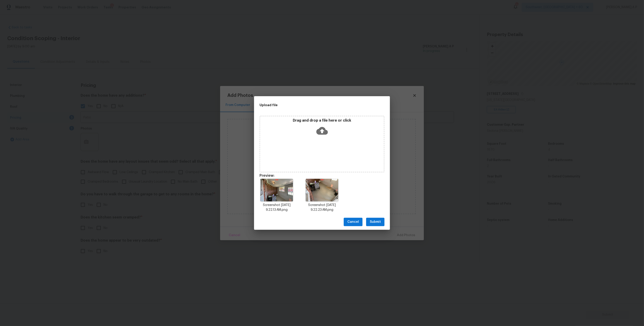  What do you see at coordinates (322, 190) in the screenshot?
I see `img: UgaZnye4qb4AAAAASUVORK5CYII=` at bounding box center [322, 190].